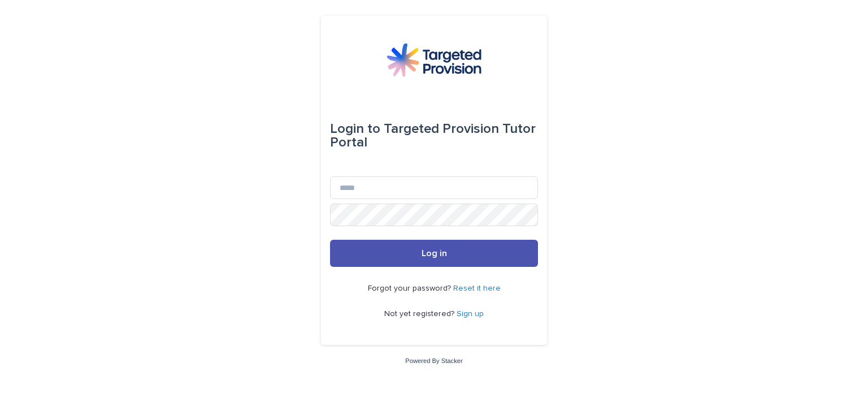 Image resolution: width=868 pixels, height=393 pixels. What do you see at coordinates (355, 129) in the screenshot?
I see `span: Login to` at bounding box center [355, 129].